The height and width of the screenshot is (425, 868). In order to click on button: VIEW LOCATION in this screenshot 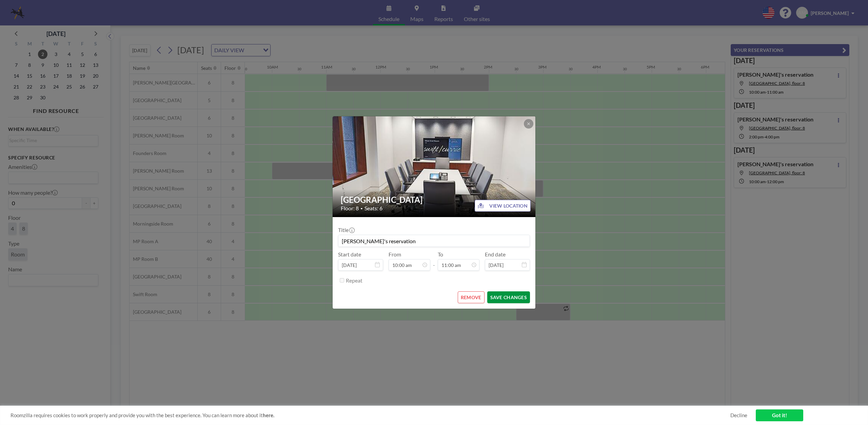, I will do `click(503, 206)`.